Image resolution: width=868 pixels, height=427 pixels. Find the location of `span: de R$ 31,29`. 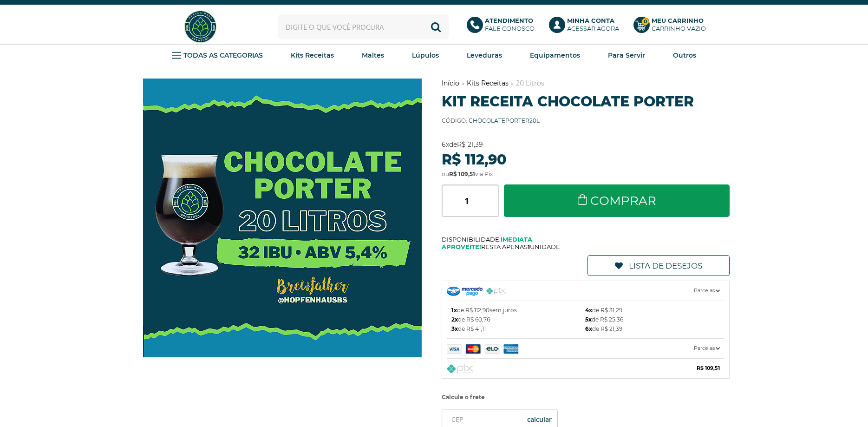

span: de R$ 31,29 is located at coordinates (604, 310).